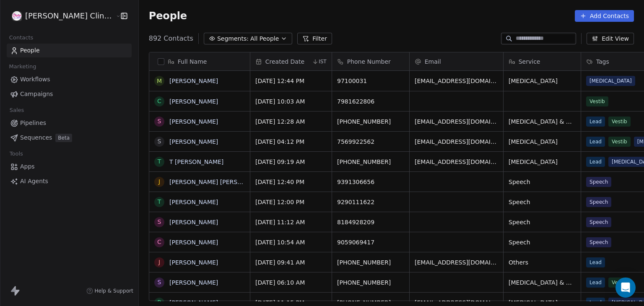  What do you see at coordinates (63, 138) in the screenshot?
I see `span: Beta` at bounding box center [63, 138].